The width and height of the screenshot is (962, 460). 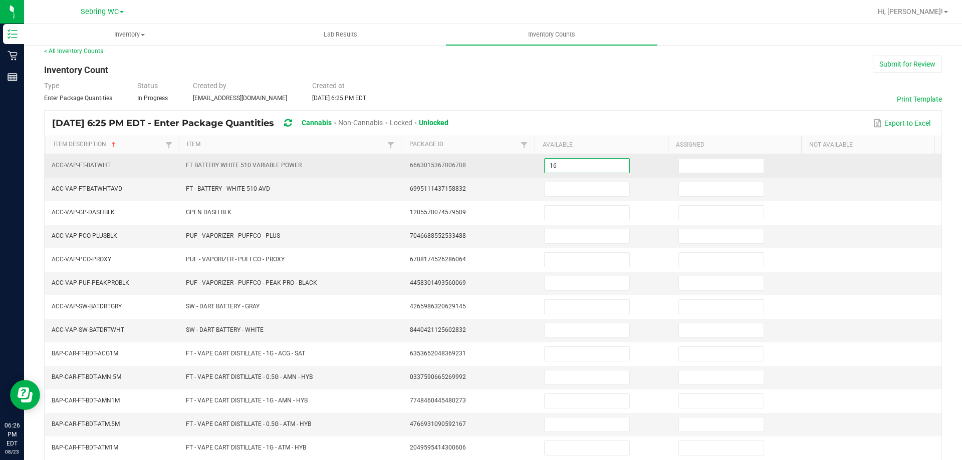 What do you see at coordinates (438, 307) in the screenshot?
I see `span: 4265986320629145` at bounding box center [438, 307].